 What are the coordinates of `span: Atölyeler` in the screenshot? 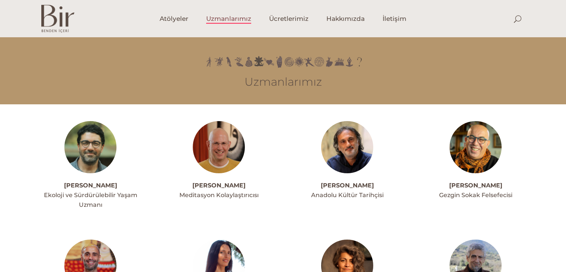 It's located at (174, 19).